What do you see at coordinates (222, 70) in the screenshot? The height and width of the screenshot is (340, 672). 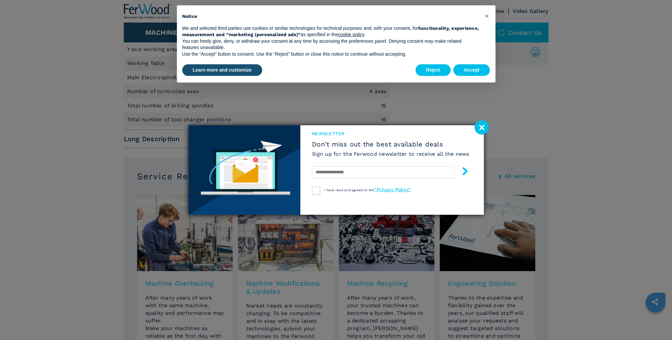 I see `button: Learn more and customize` at bounding box center [222, 70].